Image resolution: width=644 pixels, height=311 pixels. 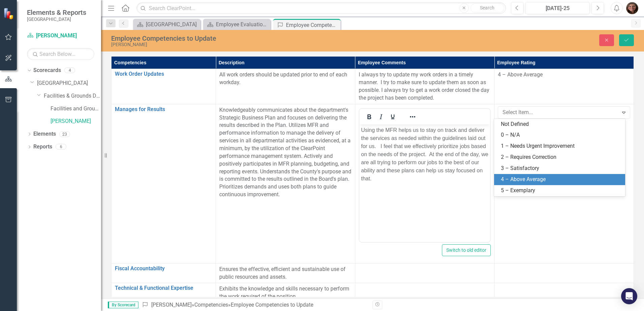 What do you see at coordinates (560, 146) in the screenshot?
I see `div: 1 – Needs Urgent Improvement` at bounding box center [560, 146].